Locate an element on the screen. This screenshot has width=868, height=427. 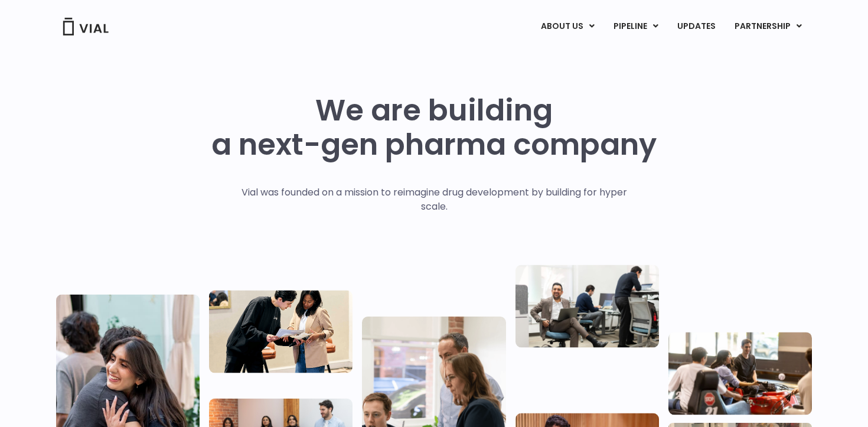
img: Vial Logo is located at coordinates (86, 27).